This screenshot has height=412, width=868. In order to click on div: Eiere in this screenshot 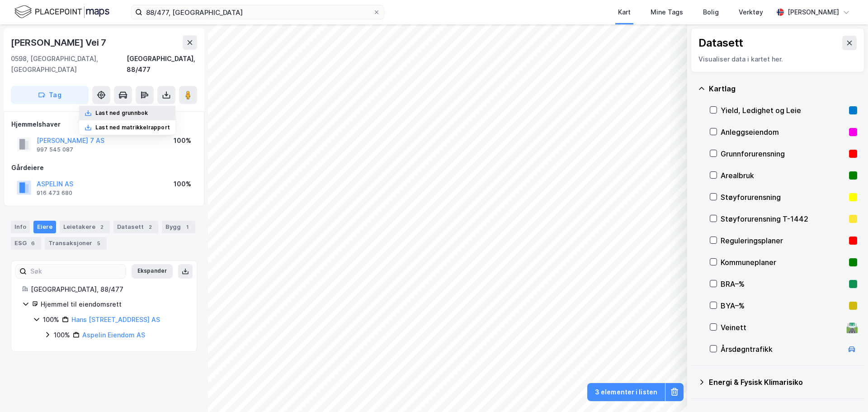, I will do `click(44, 227)`.